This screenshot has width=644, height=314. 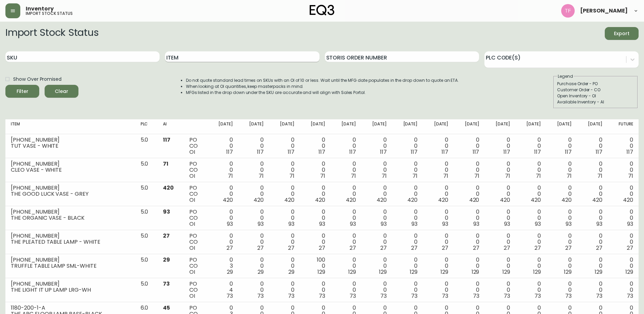 I want to click on li: Do not quote standard lead times on SKUs with an OI of 10 or less. Wait until the MFG date popula..., so click(x=322, y=80).